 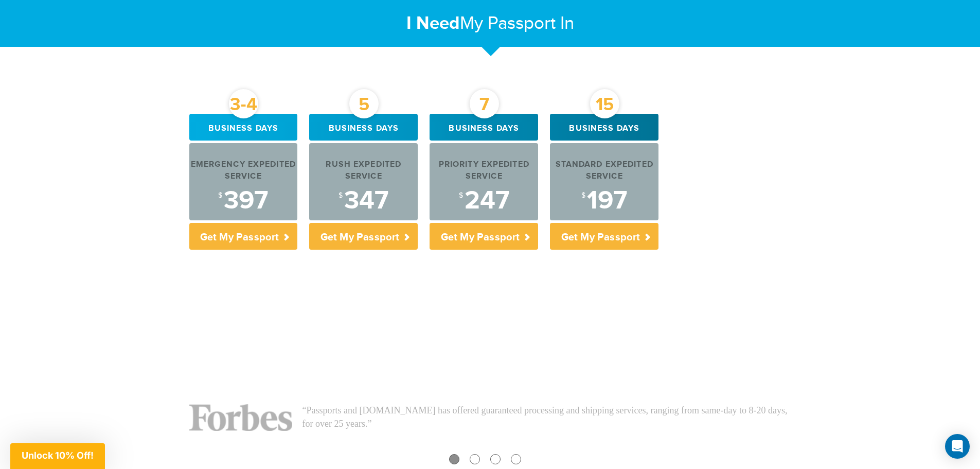 I want to click on div: Open Intercom Messenger, so click(x=958, y=446).